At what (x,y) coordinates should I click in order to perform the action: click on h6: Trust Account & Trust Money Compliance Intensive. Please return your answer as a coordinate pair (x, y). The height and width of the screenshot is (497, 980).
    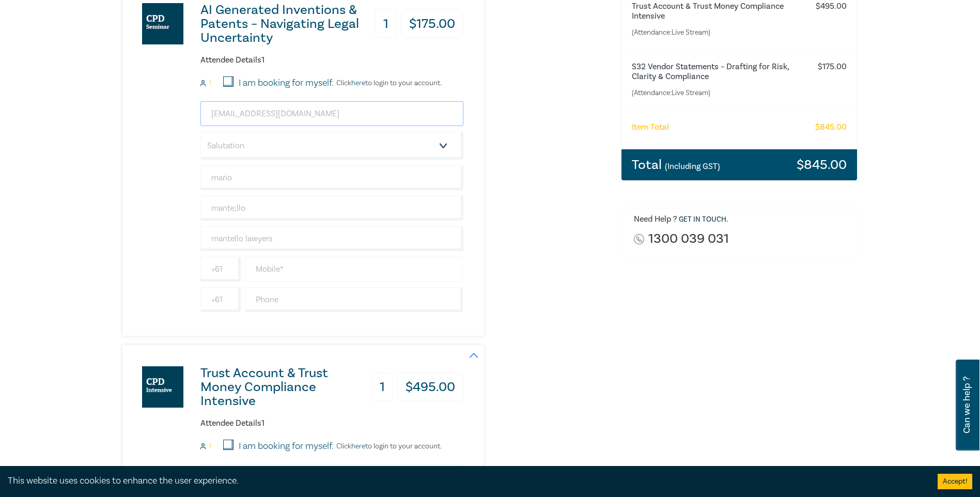
    Looking at the image, I should click on (718, 11).